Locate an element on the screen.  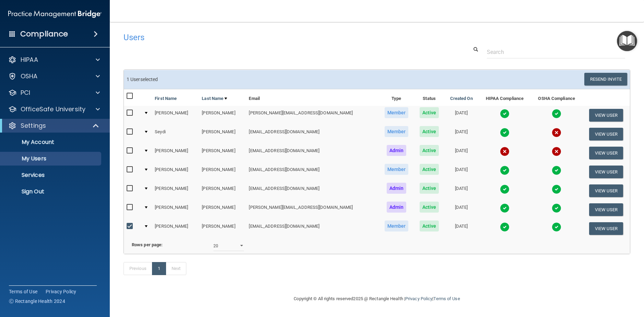
p: Services is located at coordinates (51, 175).